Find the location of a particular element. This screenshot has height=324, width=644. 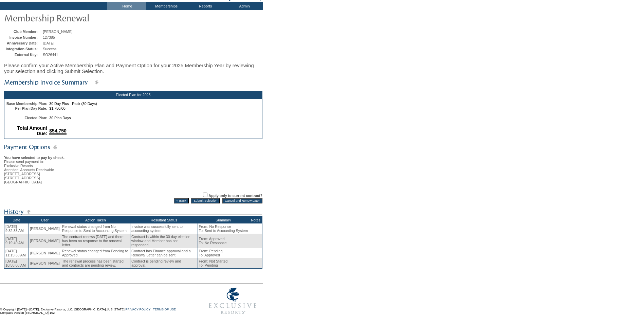

th: Action Taken is located at coordinates (96, 220).